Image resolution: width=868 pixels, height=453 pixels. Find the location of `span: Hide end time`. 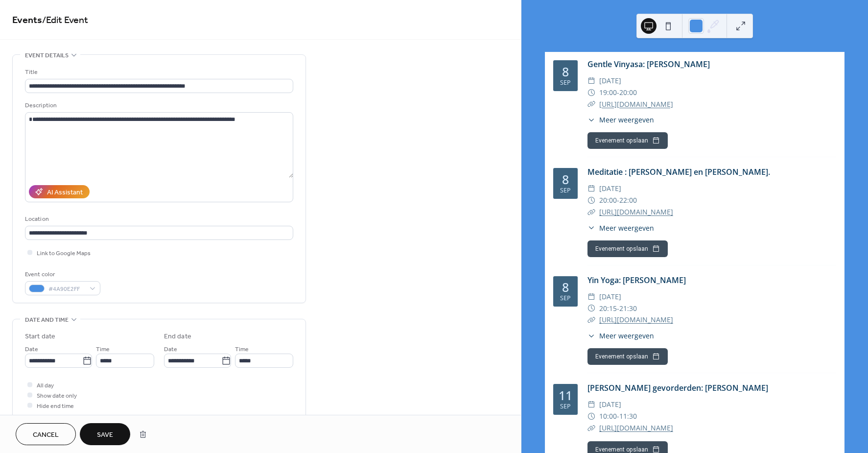

span: Hide end time is located at coordinates (56, 406).